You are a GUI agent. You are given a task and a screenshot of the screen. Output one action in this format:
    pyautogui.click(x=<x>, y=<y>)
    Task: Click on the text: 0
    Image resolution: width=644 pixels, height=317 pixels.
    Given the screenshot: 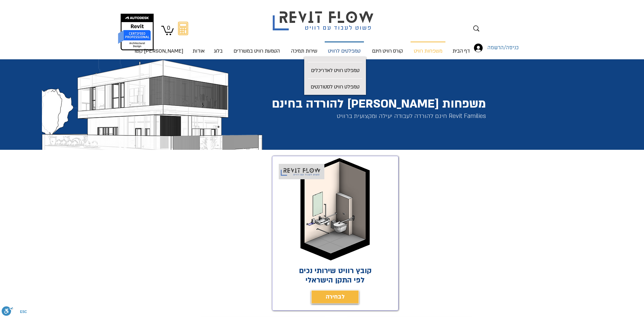 What is the action you would take?
    pyautogui.click(x=168, y=28)
    